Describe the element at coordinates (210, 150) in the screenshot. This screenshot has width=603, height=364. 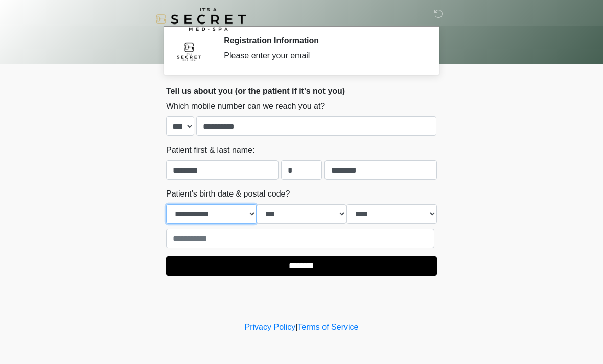
I see `label: Patient first & last name:` at that location.